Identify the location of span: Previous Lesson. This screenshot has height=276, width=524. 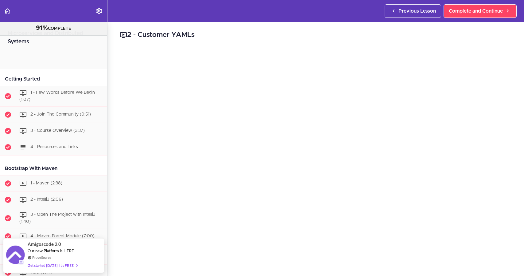
(417, 11).